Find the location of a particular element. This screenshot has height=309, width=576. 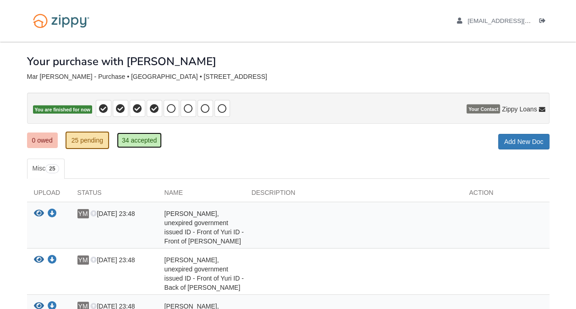

a: 34 accepted is located at coordinates (139, 140).